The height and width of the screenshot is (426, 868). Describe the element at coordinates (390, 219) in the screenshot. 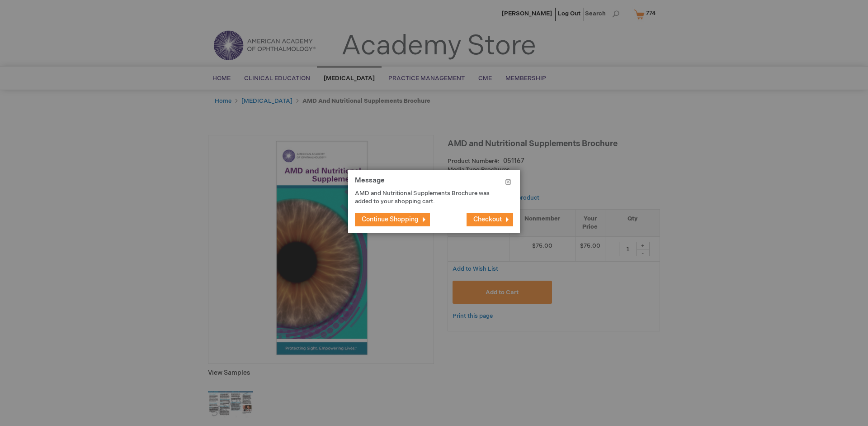

I see `span: Continue Shopping` at that location.